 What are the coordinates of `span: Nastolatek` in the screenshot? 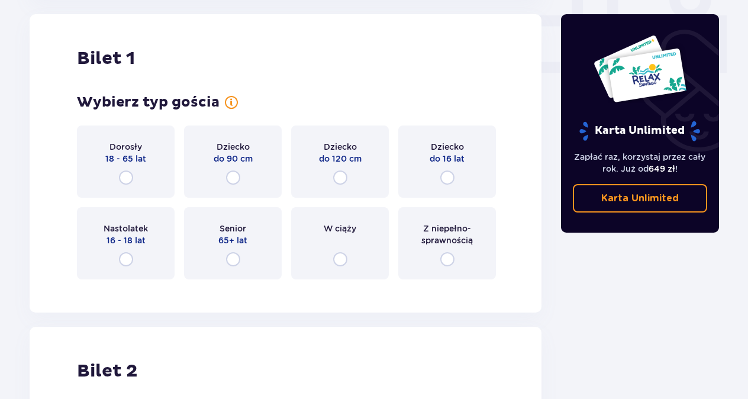 It's located at (125, 228).